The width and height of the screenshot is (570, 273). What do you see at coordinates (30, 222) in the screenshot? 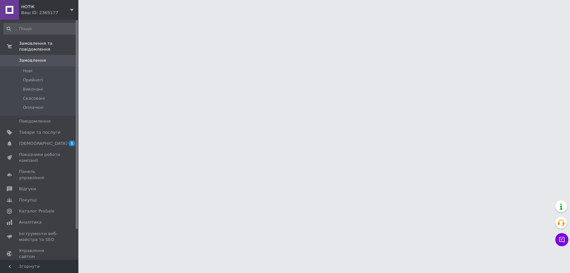
I see `span: Аналітика` at bounding box center [30, 222].